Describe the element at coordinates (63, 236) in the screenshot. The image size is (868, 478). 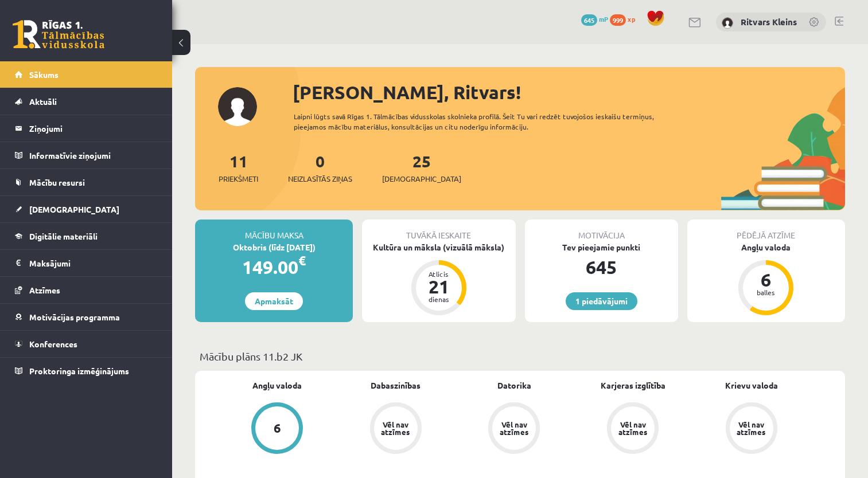
I see `span: Digitālie materiāli` at that location.